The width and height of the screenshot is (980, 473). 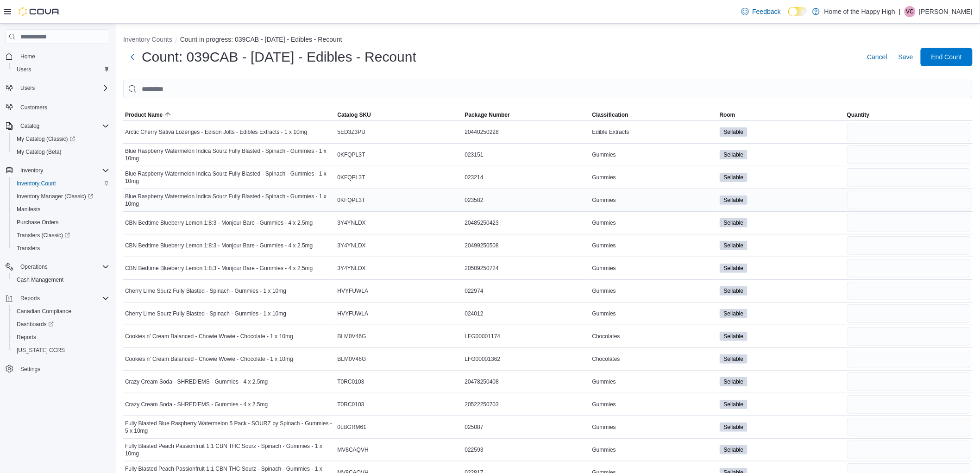 What do you see at coordinates (61, 152) in the screenshot?
I see `span: My Catalog (Beta)` at bounding box center [61, 152].